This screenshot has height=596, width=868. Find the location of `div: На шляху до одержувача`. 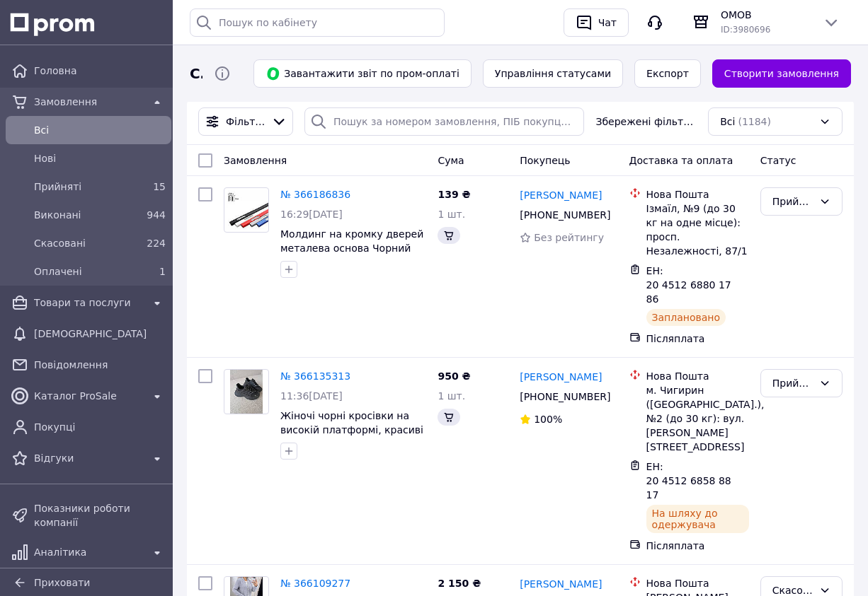

div: На шляху до одержувача is located at coordinates (697, 519).